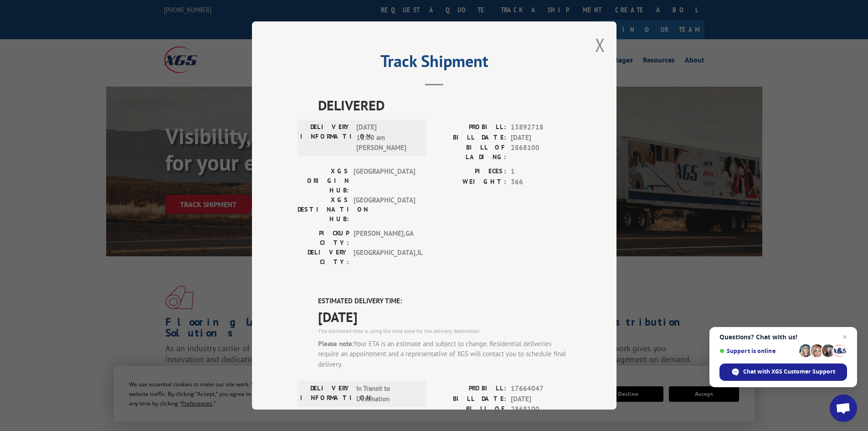 The width and height of the screenshot is (868, 431). What do you see at coordinates (323, 257) in the screenshot?
I see `label: DELIVERY CITY:` at bounding box center [323, 257].